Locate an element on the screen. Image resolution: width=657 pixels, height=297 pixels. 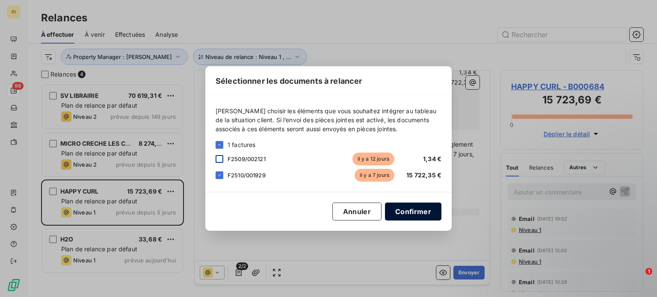
span: F2510/001929 is located at coordinates (246, 175).